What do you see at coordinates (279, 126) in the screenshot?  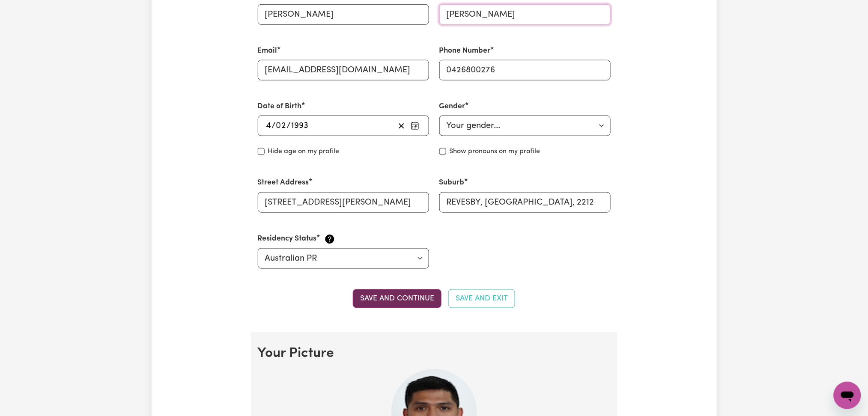 I see `span: 0` at bounding box center [279, 126].